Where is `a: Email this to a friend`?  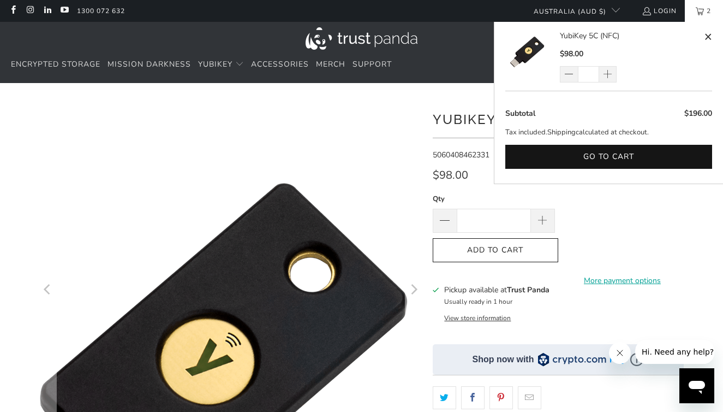 a: Email this to a friend is located at coordinates (530, 398).